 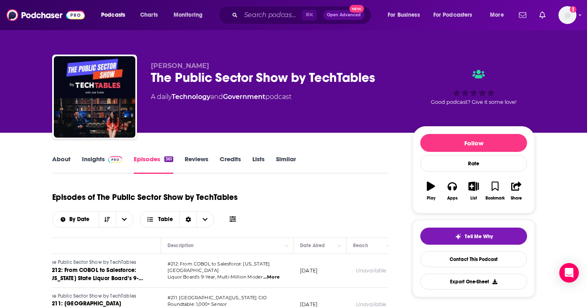 I want to click on a: Credits, so click(x=230, y=165).